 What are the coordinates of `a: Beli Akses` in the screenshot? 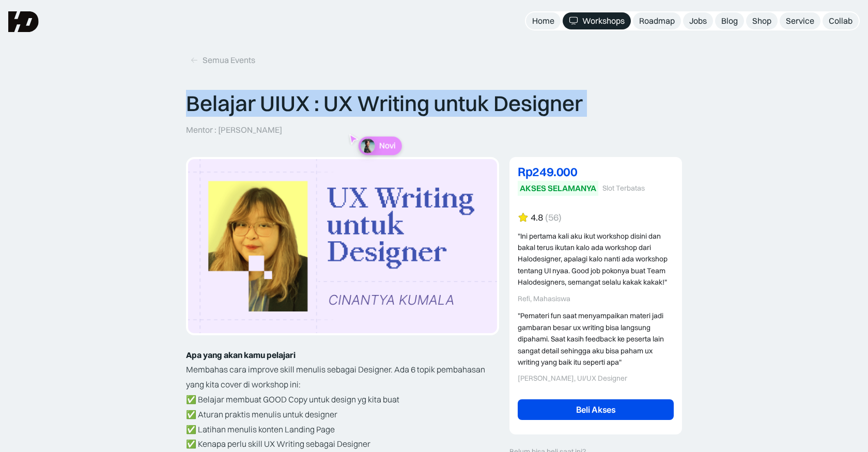 It's located at (596, 410).